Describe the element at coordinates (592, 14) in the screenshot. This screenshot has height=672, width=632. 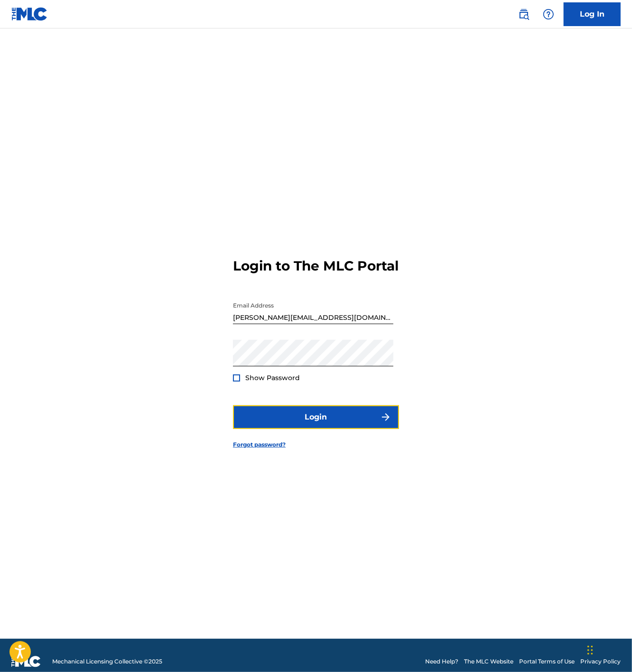
I see `a: Log In` at that location.